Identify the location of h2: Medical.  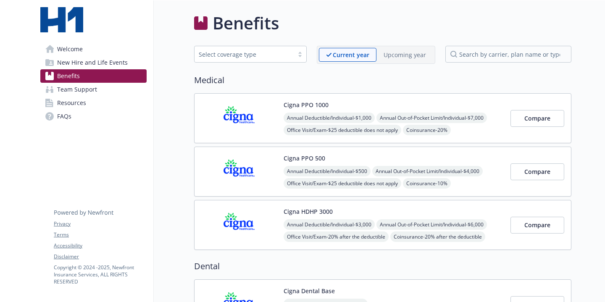
(382, 80).